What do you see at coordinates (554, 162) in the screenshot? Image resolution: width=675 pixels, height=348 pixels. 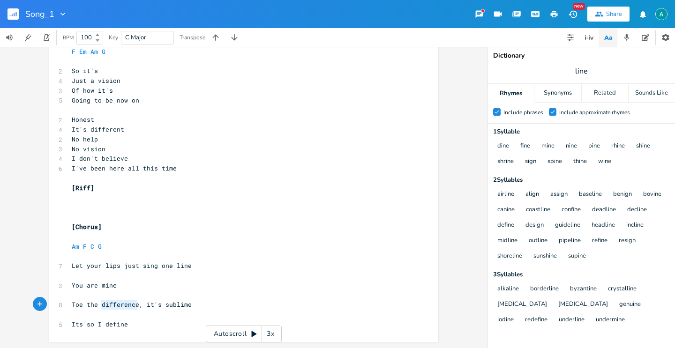 I see `button: spine` at bounding box center [554, 162].